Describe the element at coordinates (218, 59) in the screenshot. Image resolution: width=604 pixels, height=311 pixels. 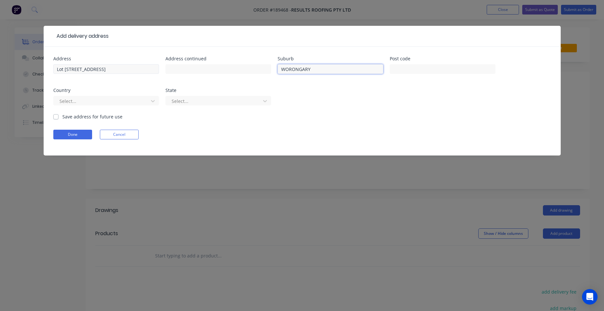
I see `div: Address continued` at that location.